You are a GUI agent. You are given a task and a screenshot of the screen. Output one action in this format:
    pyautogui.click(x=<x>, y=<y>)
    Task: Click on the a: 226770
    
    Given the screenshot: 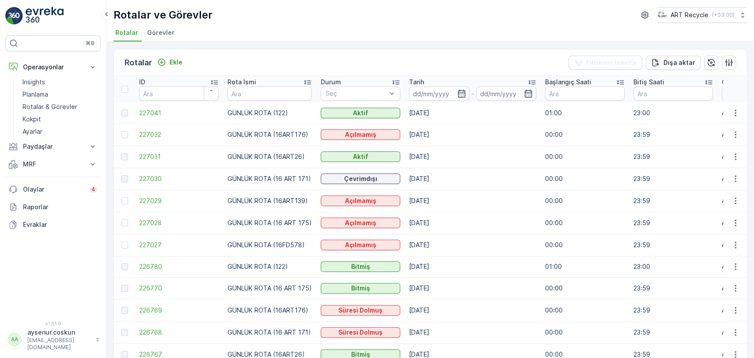 What is the action you would take?
    pyautogui.click(x=179, y=288)
    